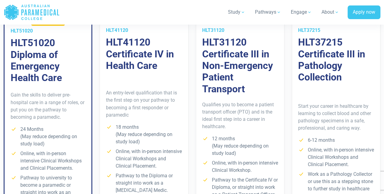  Describe the element at coordinates (309, 30) in the screenshot. I see `span: HLT37215` at that location.